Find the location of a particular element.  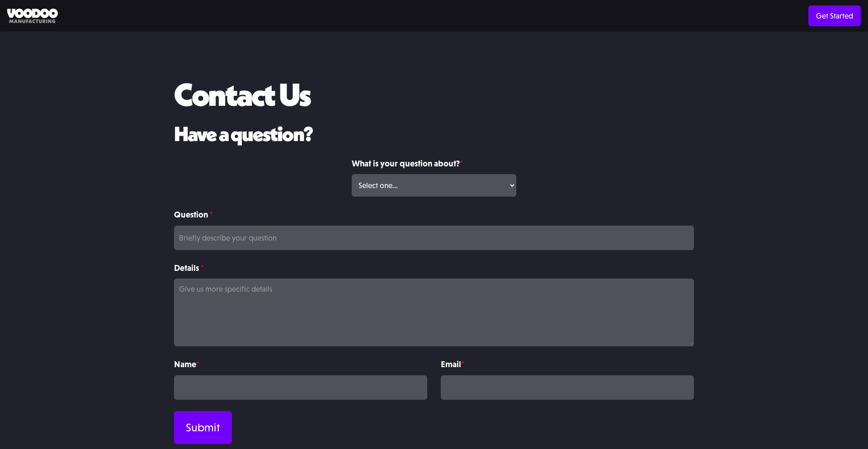

strong: Details is located at coordinates (187, 268).